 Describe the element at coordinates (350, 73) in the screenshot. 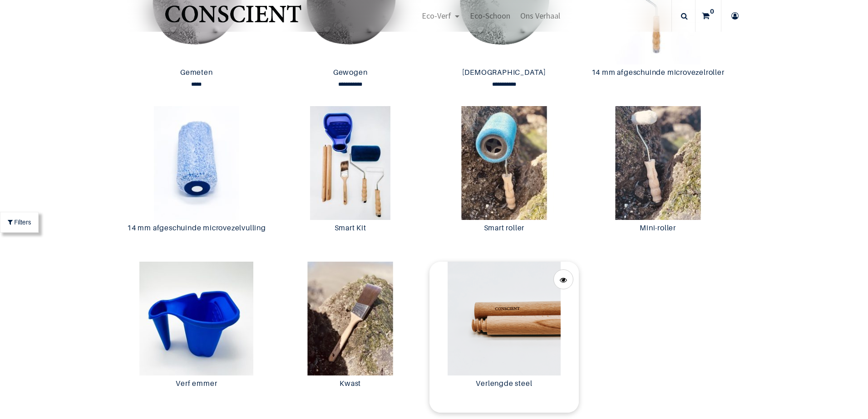

I see `a: Gewogen` at that location.